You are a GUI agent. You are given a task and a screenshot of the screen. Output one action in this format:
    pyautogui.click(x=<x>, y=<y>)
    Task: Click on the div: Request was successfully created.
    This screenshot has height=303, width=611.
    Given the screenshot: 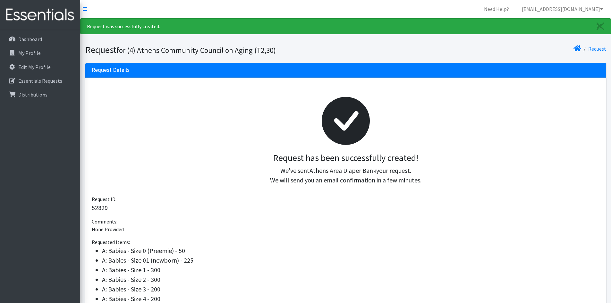 What is the action you would take?
    pyautogui.click(x=345, y=26)
    